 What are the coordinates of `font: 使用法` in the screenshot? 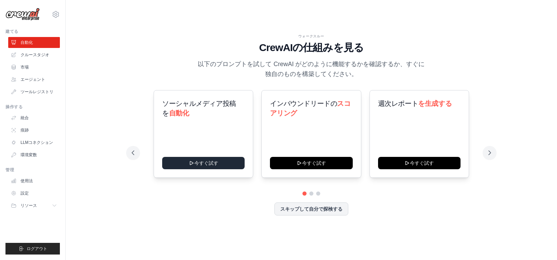 It's located at (27, 181).